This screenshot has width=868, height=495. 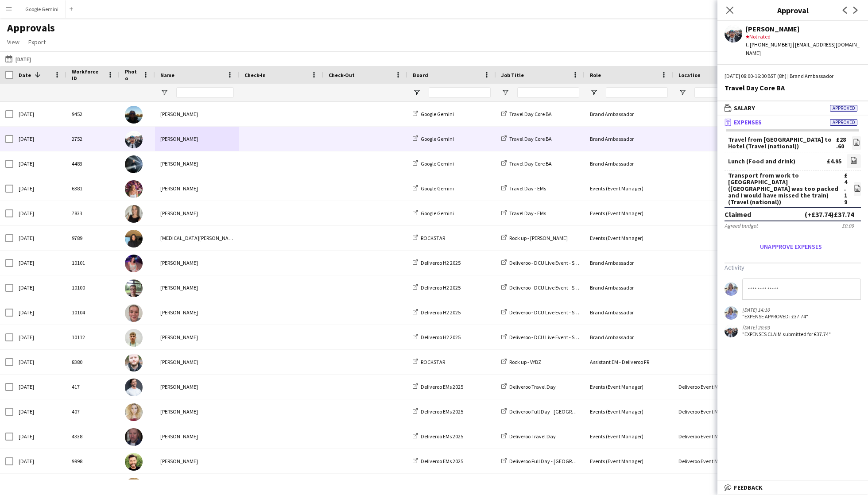 What do you see at coordinates (793, 488) in the screenshot?
I see `mat-expansion-panel-header: Feedback` at bounding box center [793, 488].